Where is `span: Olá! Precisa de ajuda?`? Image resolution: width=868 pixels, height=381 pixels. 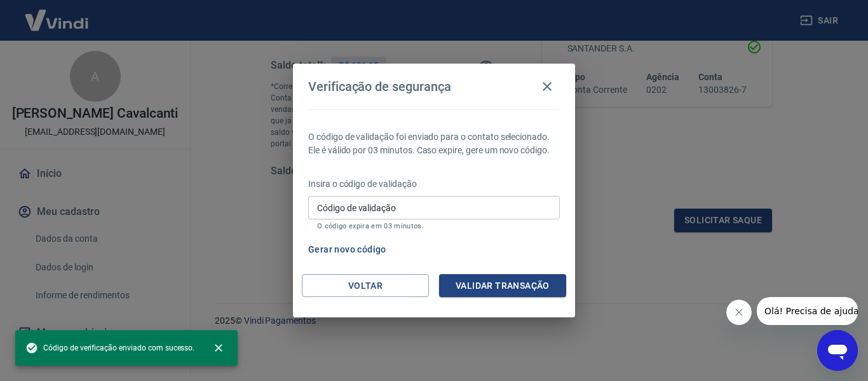 span: Olá! Precisa de ajuda? is located at coordinates (57, 14).